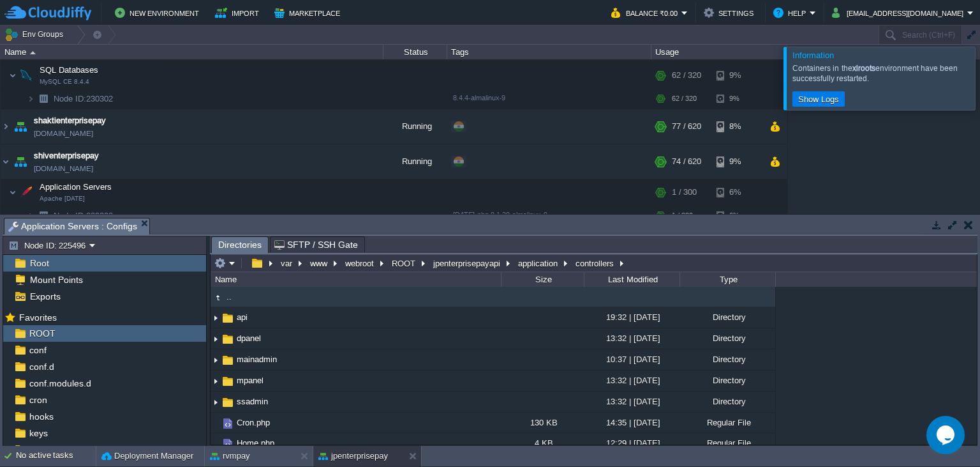 This screenshot has width=980, height=467. I want to click on span: SFTP / SSH Gate, so click(316, 245).